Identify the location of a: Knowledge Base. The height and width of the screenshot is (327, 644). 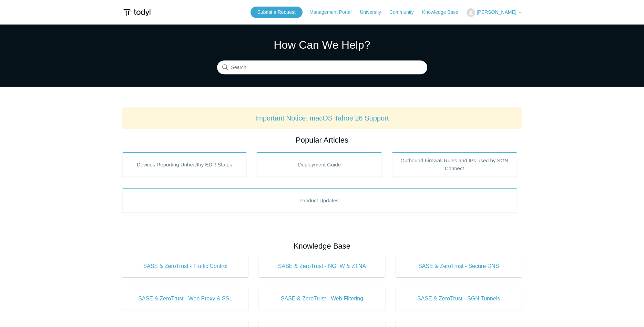
(444, 12).